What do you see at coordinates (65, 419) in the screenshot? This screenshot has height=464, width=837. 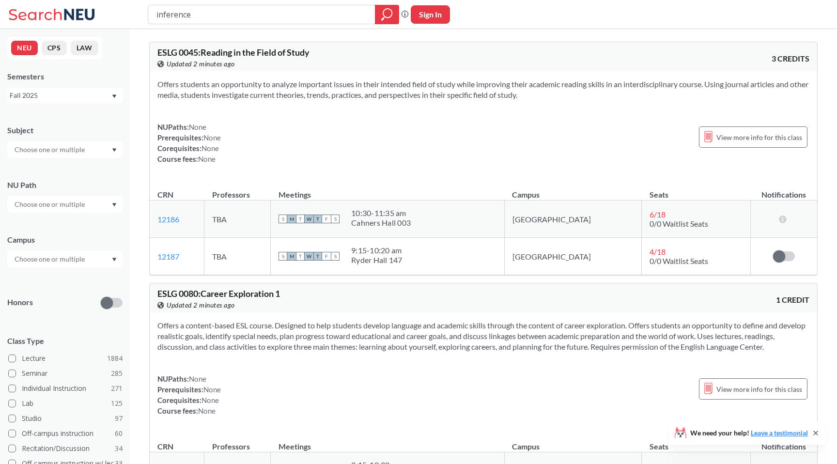 I see `label: Studio` at bounding box center [65, 419].